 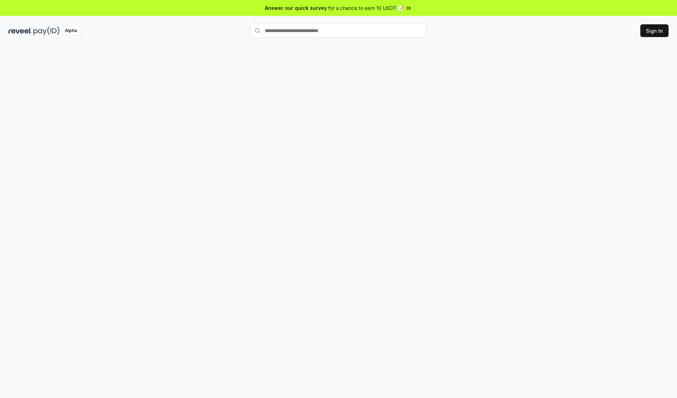 What do you see at coordinates (20, 31) in the screenshot?
I see `img: reveel_dark` at bounding box center [20, 31].